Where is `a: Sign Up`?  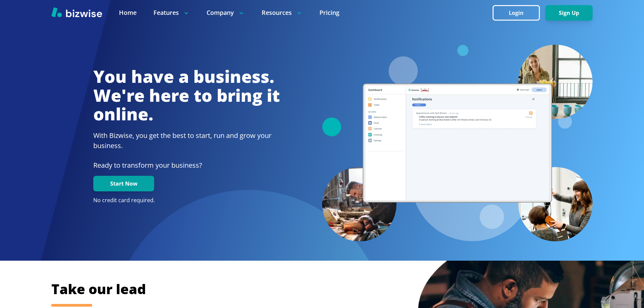 a: Sign Up is located at coordinates (569, 13).